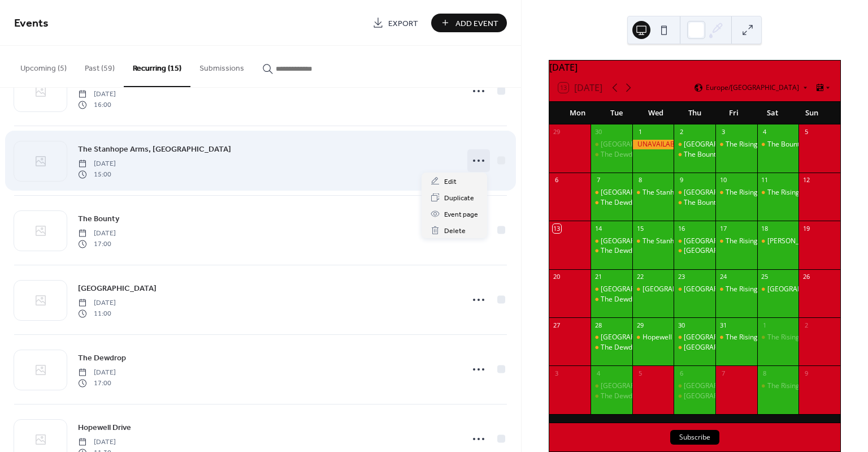 This screenshot has width=868, height=452. I want to click on div: 12, so click(806, 180).